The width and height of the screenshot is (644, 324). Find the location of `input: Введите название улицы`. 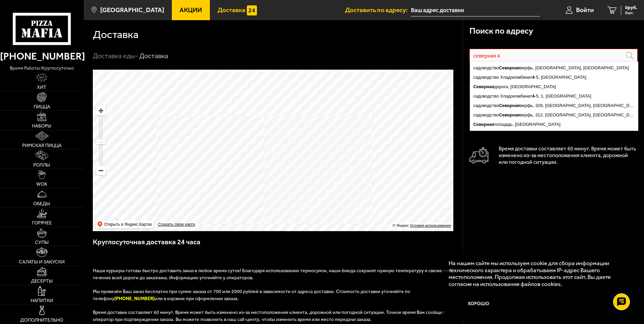

input: Введите название улицы is located at coordinates (554, 55).